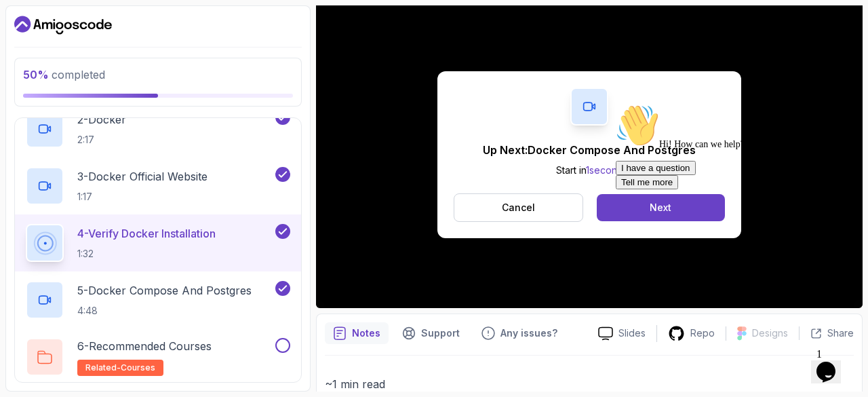 The height and width of the screenshot is (397, 868). I want to click on p: ~1 min read, so click(590, 384).